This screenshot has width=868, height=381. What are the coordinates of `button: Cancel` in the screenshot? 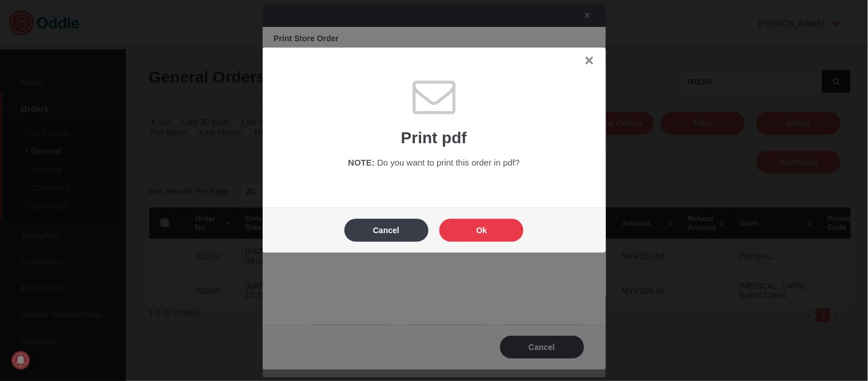 It's located at (386, 230).